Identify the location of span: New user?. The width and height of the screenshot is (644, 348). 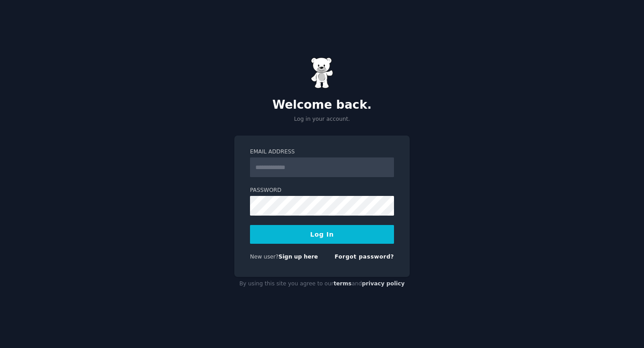
(264, 257).